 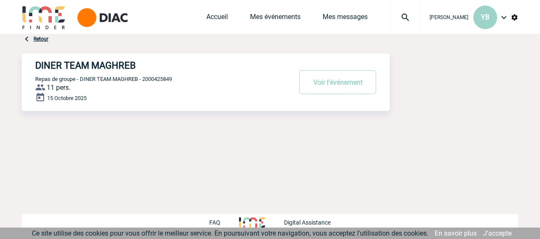 What do you see at coordinates (485, 17) in the screenshot?
I see `span: YB` at bounding box center [485, 17].